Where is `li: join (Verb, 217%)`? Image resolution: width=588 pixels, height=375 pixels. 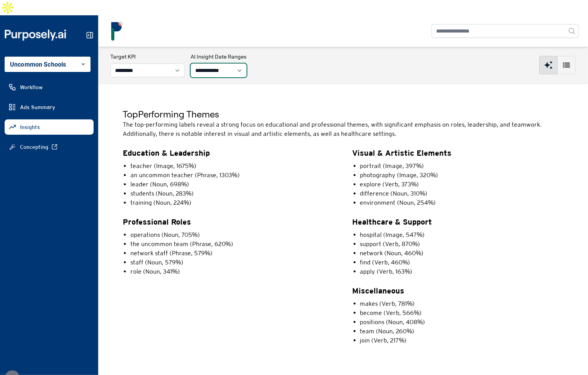 li: join (Verb, 217%) is located at coordinates (462, 341).